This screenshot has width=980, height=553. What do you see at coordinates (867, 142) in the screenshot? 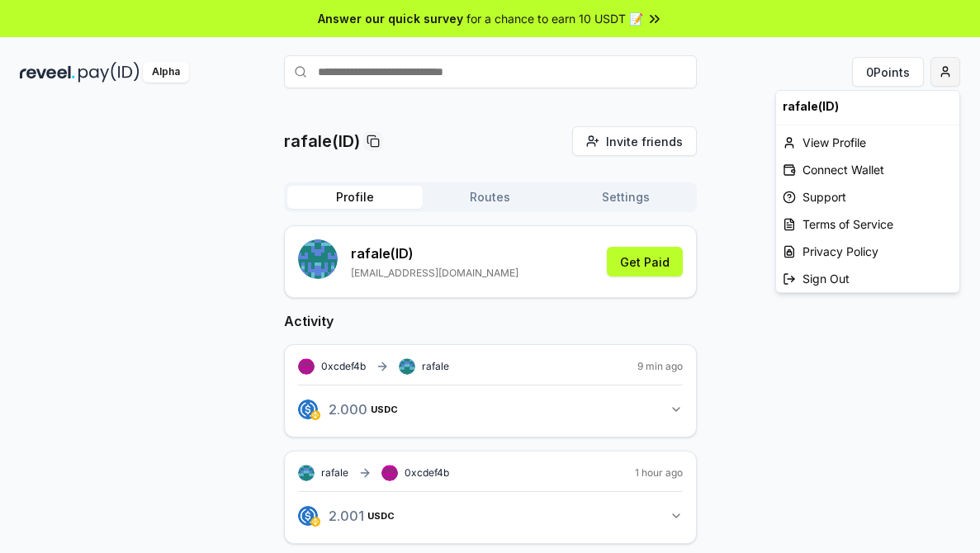
I see `div: View Profile` at bounding box center [867, 142].